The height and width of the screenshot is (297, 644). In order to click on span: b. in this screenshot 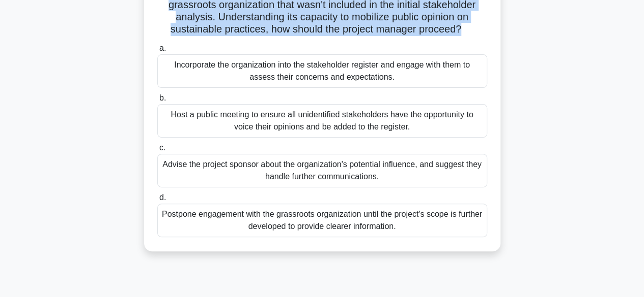, I will do `click(162, 97)`.